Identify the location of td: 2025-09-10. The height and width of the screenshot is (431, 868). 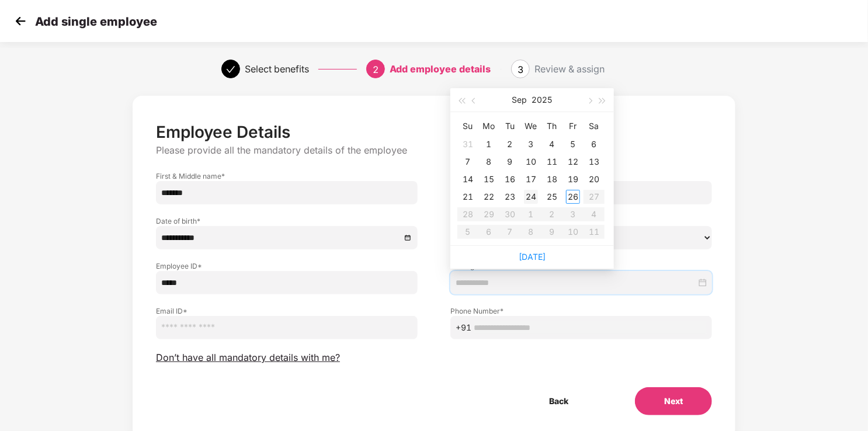
(531, 162).